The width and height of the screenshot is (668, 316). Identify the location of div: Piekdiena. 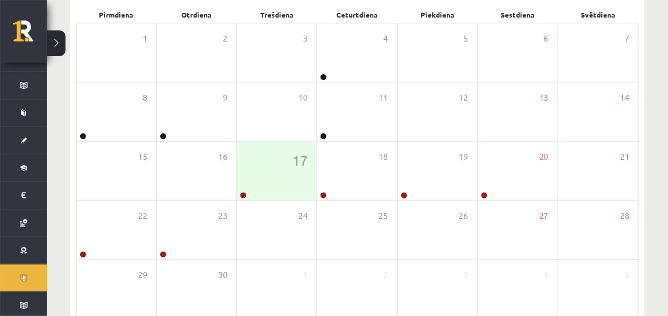
(438, 15).